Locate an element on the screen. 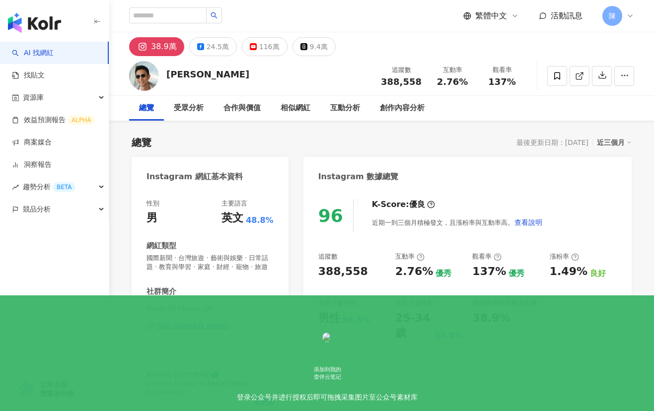 Image resolution: width=654 pixels, height=411 pixels. div: 社群簡介 is located at coordinates (161, 292).